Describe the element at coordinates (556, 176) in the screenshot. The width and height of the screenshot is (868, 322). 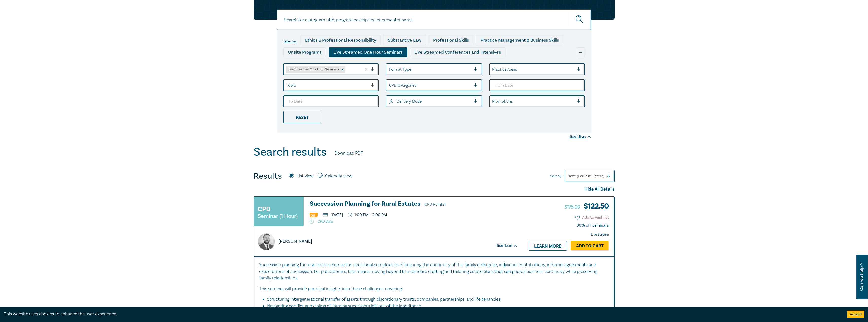
I see `span: Sort by:` at that location.